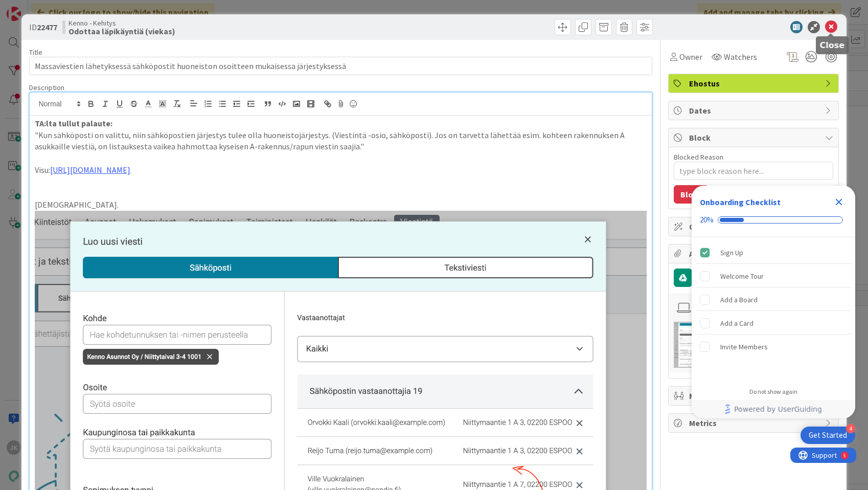  What do you see at coordinates (773, 302) in the screenshot?
I see `div: Checklist Container` at bounding box center [773, 302].